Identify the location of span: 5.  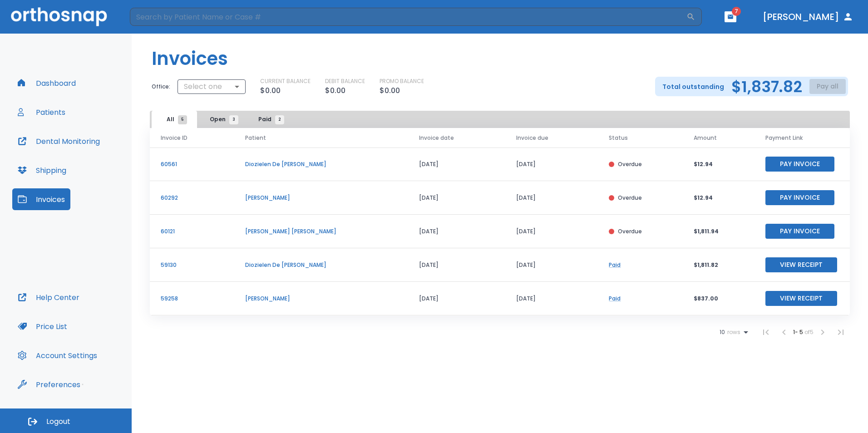
(182, 120).